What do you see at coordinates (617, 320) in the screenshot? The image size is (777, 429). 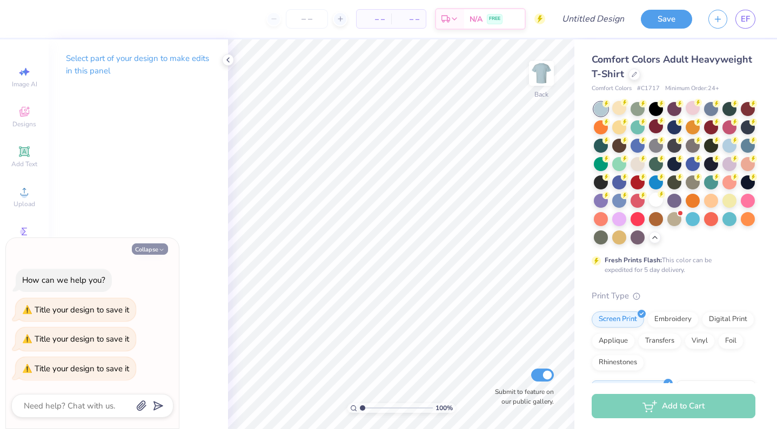 I see `div: Screen Print` at bounding box center [617, 320].